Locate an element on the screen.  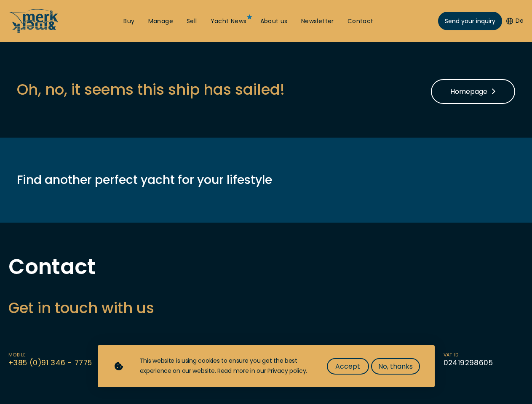
button: De is located at coordinates (515, 21).